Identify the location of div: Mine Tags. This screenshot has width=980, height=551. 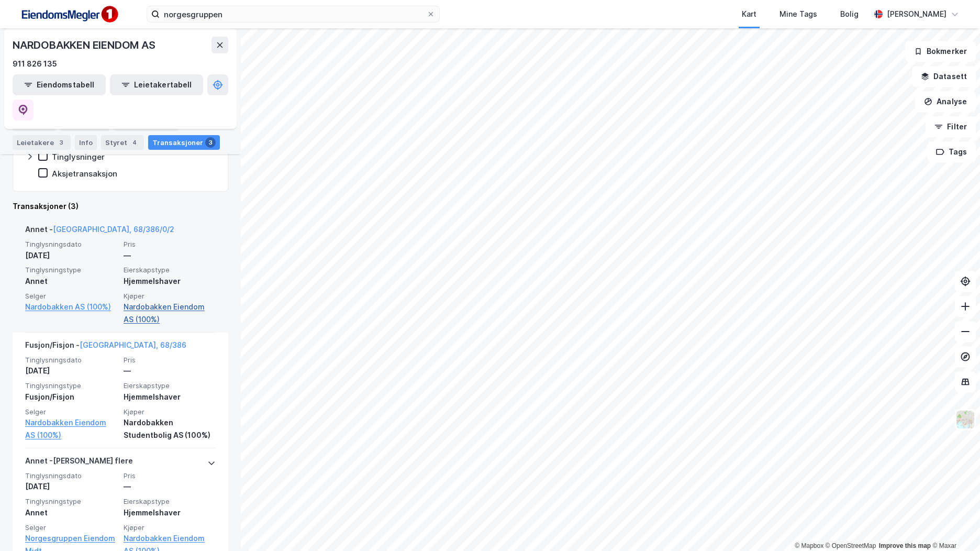
(798, 14).